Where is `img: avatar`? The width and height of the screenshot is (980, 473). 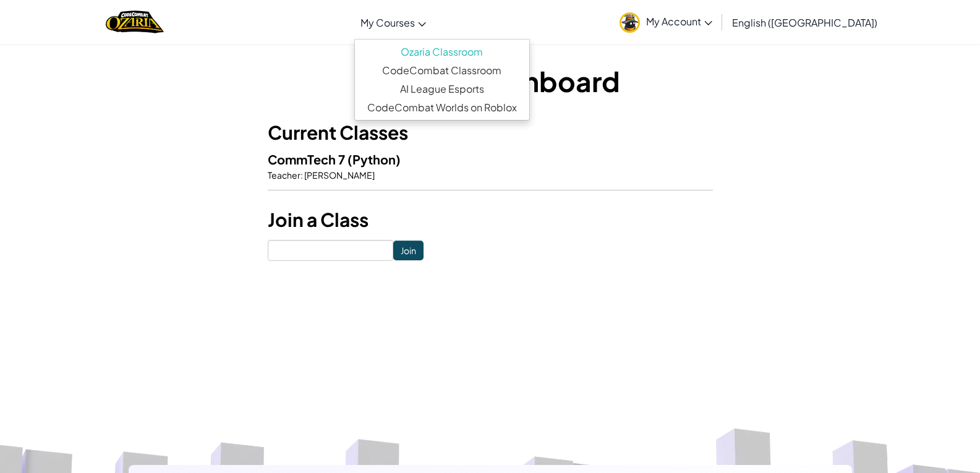
img: avatar is located at coordinates (630, 22).